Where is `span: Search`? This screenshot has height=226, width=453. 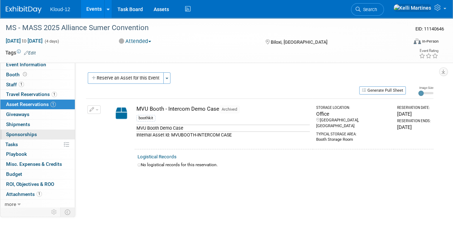
span: Search is located at coordinates (369, 9).